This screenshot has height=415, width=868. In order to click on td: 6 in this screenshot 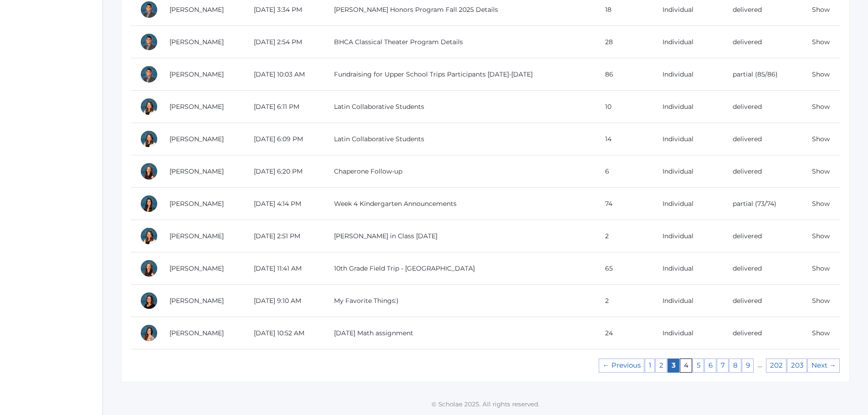, I will do `click(624, 171)`.